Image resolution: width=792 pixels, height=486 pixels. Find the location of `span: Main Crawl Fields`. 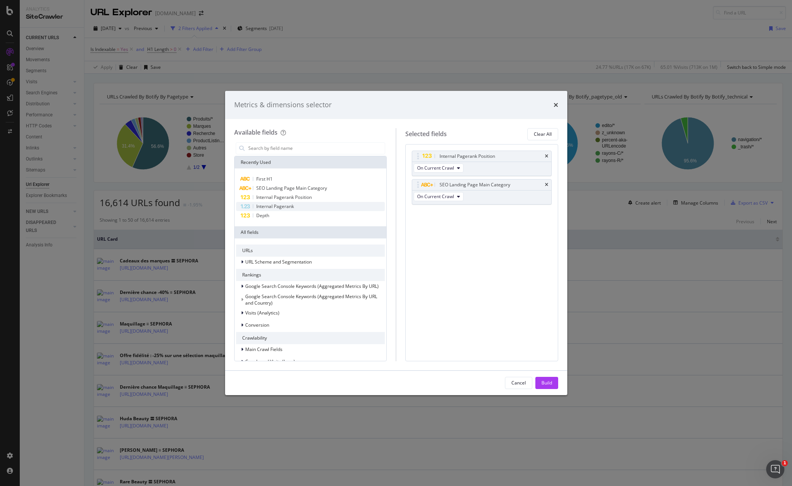

span: Main Crawl Fields is located at coordinates (264, 349).